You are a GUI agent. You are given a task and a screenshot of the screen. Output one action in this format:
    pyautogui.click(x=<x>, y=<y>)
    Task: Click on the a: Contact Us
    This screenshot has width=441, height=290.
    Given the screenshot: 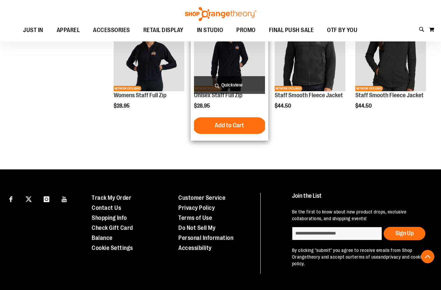 What is the action you would take?
    pyautogui.click(x=106, y=207)
    